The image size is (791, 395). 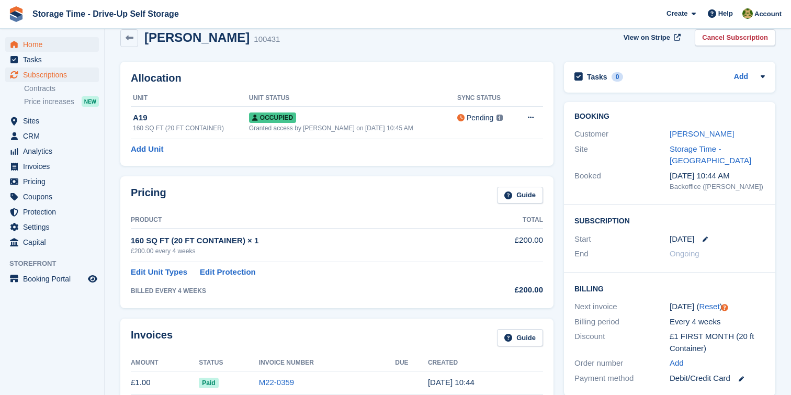 I want to click on div: Start, so click(x=622, y=239).